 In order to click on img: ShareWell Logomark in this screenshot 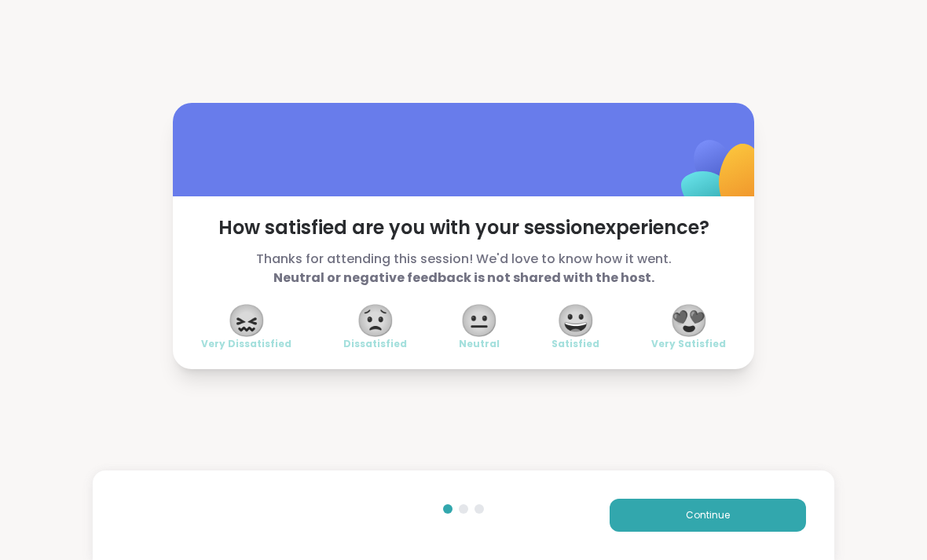, I will do `click(722, 176)`.